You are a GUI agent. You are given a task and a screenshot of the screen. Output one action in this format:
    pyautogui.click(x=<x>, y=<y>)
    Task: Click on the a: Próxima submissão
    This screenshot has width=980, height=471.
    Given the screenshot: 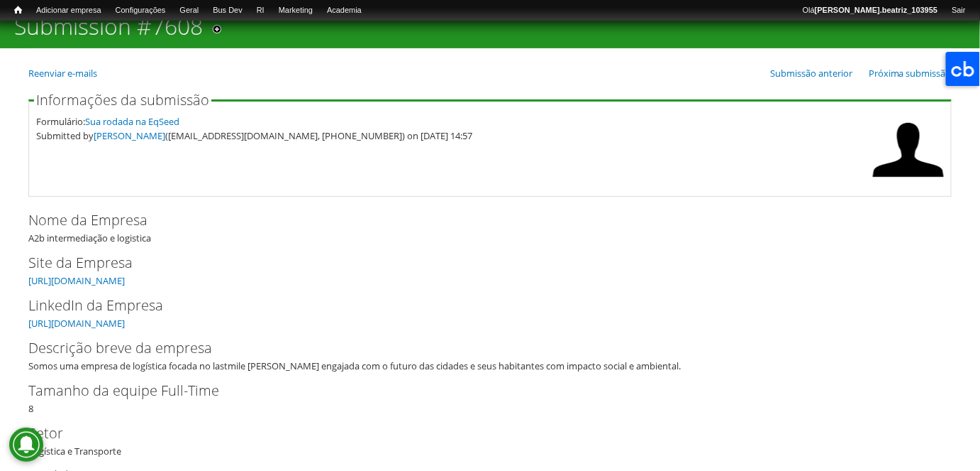 What is the action you would take?
    pyautogui.click(x=910, y=73)
    